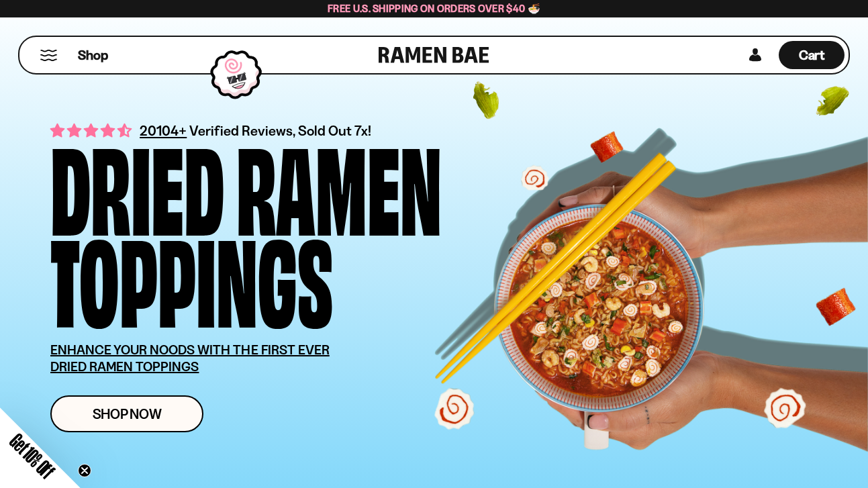 Image resolution: width=868 pixels, height=488 pixels. Describe the element at coordinates (191, 275) in the screenshot. I see `div: Toppings` at that location.